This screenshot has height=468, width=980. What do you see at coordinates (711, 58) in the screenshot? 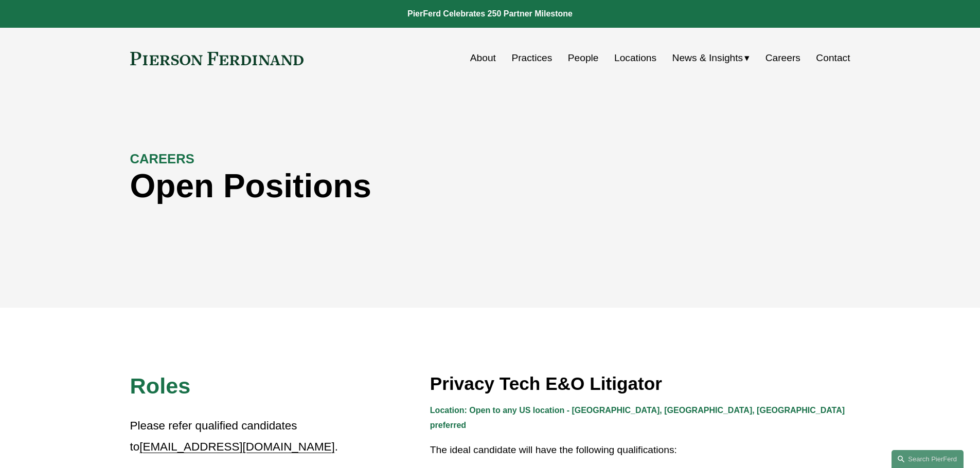
I see `a: folder dropdown` at bounding box center [711, 58].